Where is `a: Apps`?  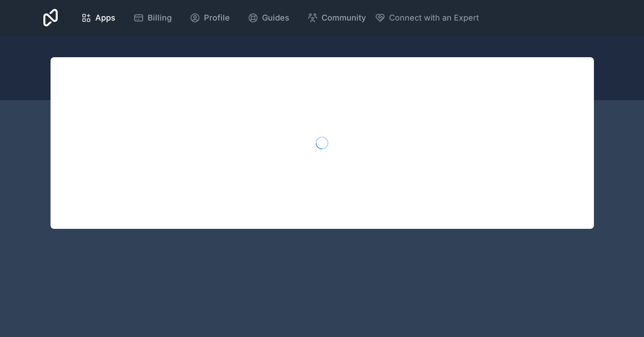 a: Apps is located at coordinates (98, 18).